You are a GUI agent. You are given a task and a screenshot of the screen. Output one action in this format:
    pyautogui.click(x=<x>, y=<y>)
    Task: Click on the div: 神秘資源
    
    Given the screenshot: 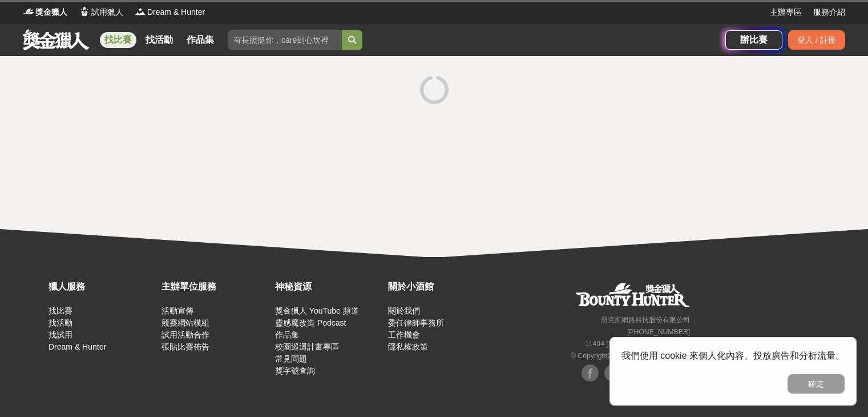 What is the action you would take?
    pyautogui.click(x=328, y=286)
    